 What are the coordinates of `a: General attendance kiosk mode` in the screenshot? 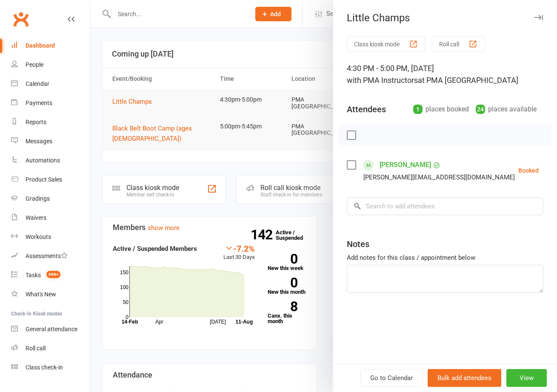 It's located at (50, 329).